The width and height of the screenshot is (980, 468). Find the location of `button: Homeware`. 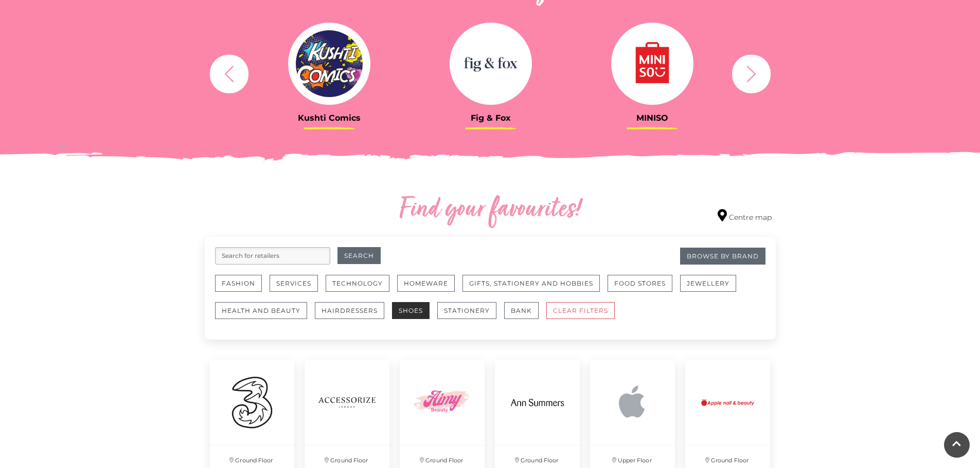

button: Homeware is located at coordinates (426, 283).